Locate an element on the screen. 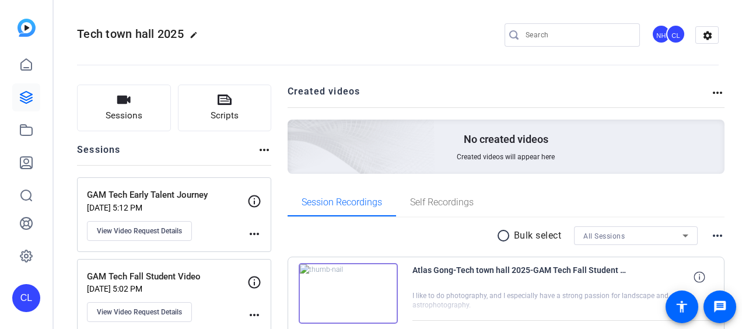  span: Created videos will appear here is located at coordinates (505, 157).